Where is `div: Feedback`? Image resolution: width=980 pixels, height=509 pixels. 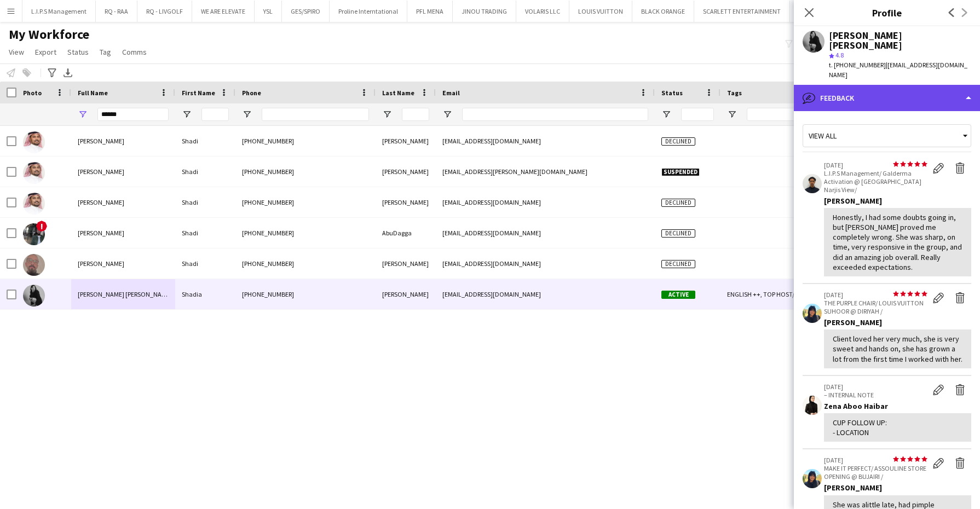
div: Feedback is located at coordinates (887, 98).